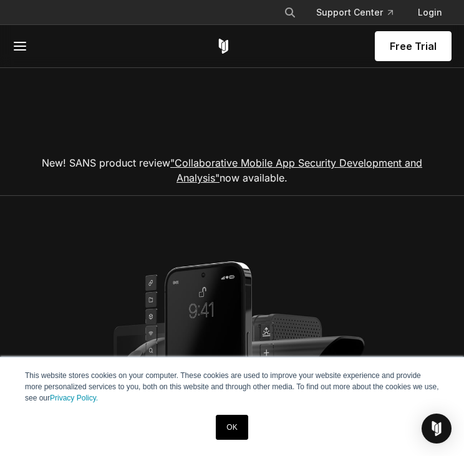  What do you see at coordinates (354, 12) in the screenshot?
I see `a: Support Center` at bounding box center [354, 12].